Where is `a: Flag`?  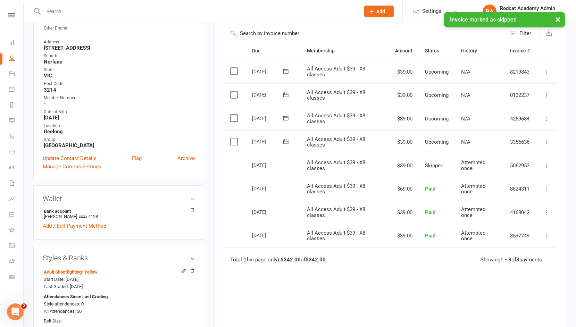 a: Flag is located at coordinates (137, 158).